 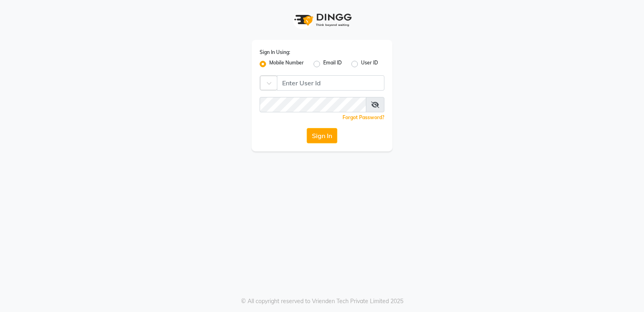 I want to click on label: Email ID, so click(x=333, y=64).